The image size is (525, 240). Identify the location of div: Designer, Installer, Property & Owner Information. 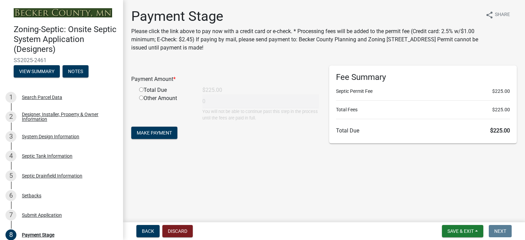
(67, 117).